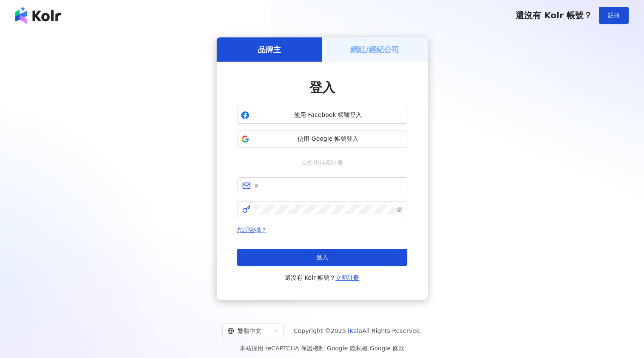 This screenshot has height=358, width=644. I want to click on span: eye-invisible, so click(399, 210).